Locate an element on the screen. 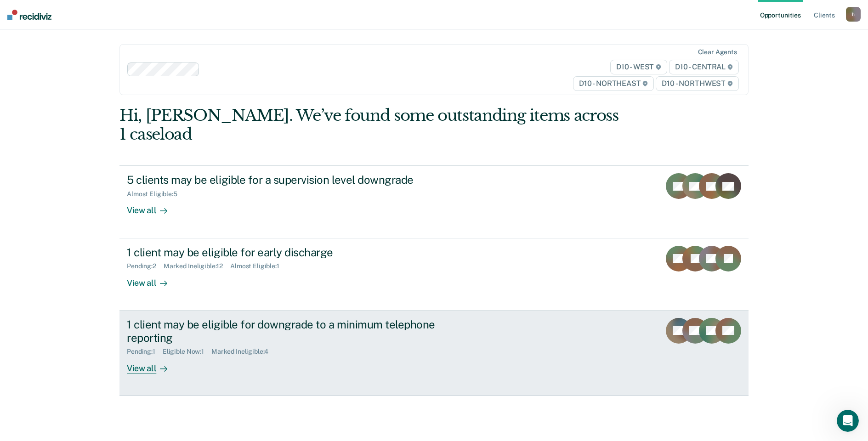  div: Marked Ineligible : 4 is located at coordinates (244, 351).